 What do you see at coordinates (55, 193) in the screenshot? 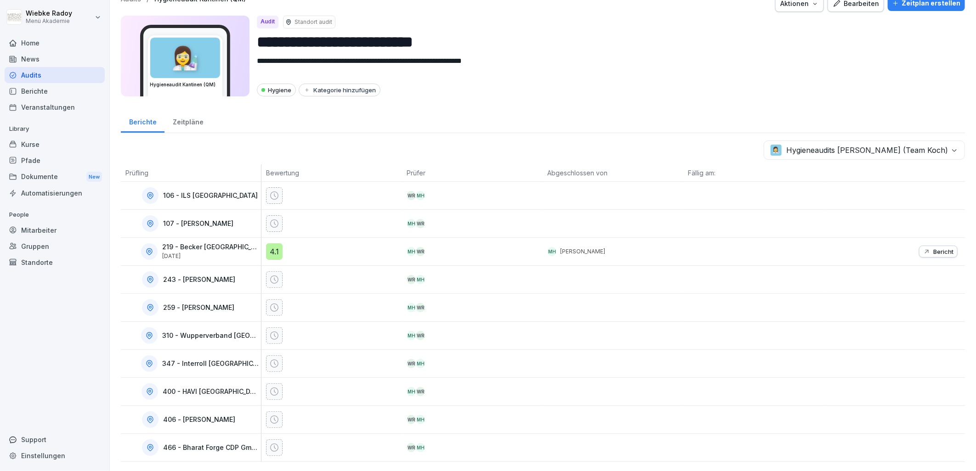
I see `a: Automatisierungen` at bounding box center [55, 193].